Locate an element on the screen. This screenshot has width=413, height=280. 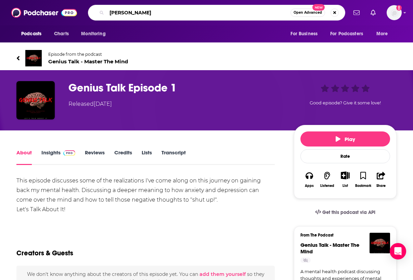
input: Search podcasts, credits, & more... is located at coordinates (198, 13).